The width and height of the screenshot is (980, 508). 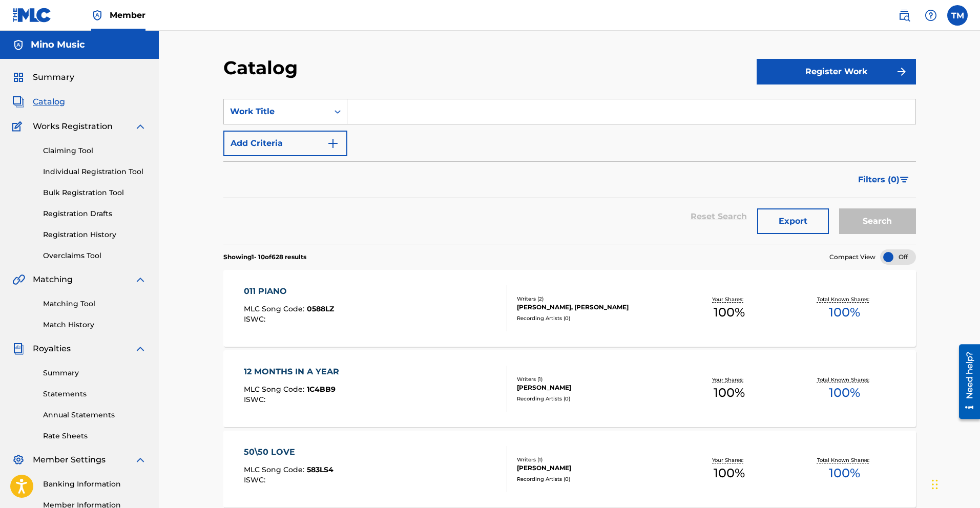 What do you see at coordinates (836, 72) in the screenshot?
I see `button: Register Work` at bounding box center [836, 72].